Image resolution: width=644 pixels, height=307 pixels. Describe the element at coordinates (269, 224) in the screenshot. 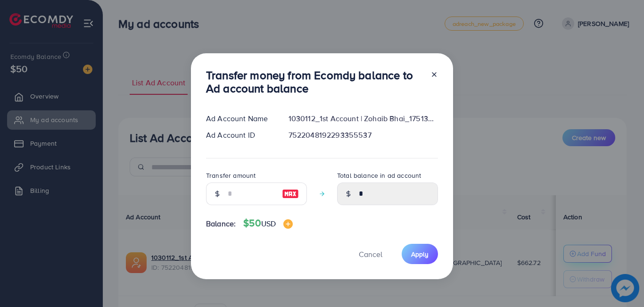

I see `span: USD` at that location.